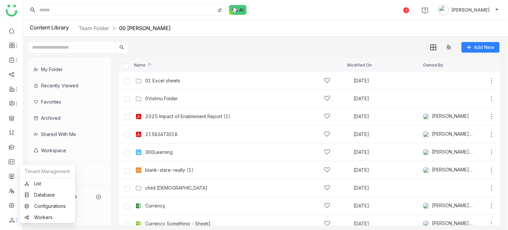 The width and height of the screenshot is (508, 230). What do you see at coordinates (178, 224) in the screenshot?
I see `div: Currency Something - Sheet1` at bounding box center [178, 224].